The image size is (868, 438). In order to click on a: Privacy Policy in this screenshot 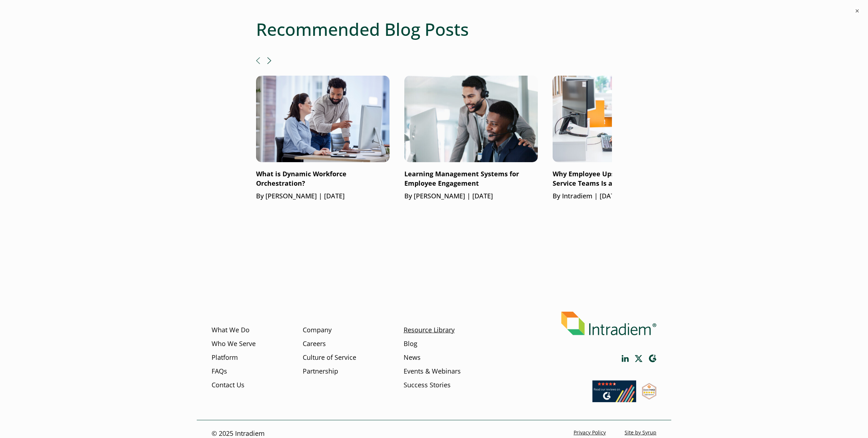, I will do `click(589, 433)`.